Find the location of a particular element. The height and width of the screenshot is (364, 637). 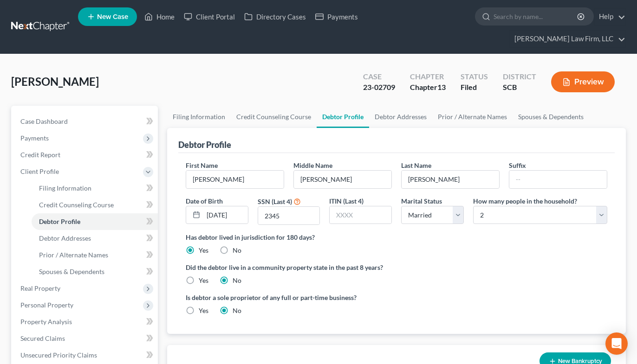

button: Preview is located at coordinates (583, 82).